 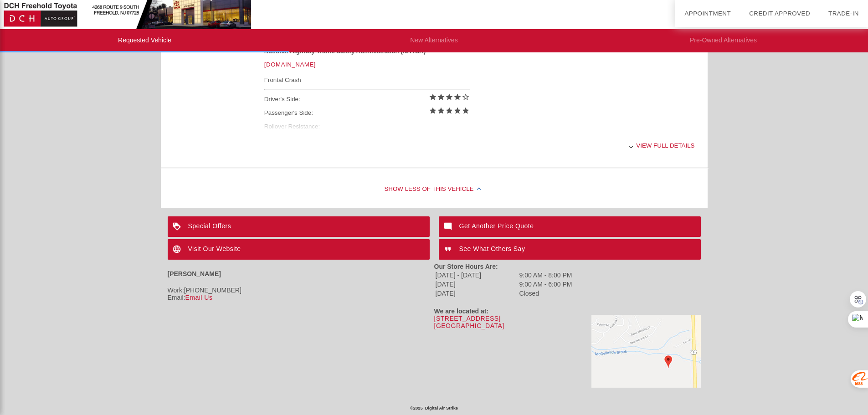 I want to click on i: star_border, so click(x=465, y=97).